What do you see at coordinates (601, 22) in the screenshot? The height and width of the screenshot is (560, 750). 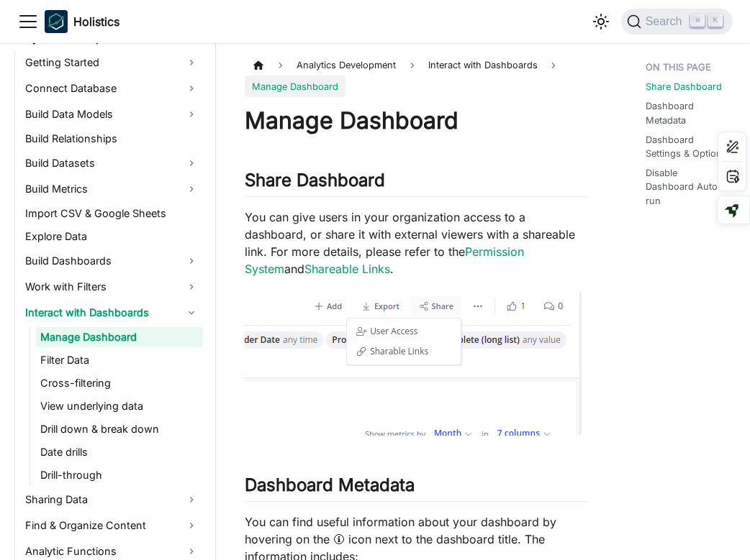 I see `button: Switch between dark and light mode (currently light mode)` at bounding box center [601, 22].